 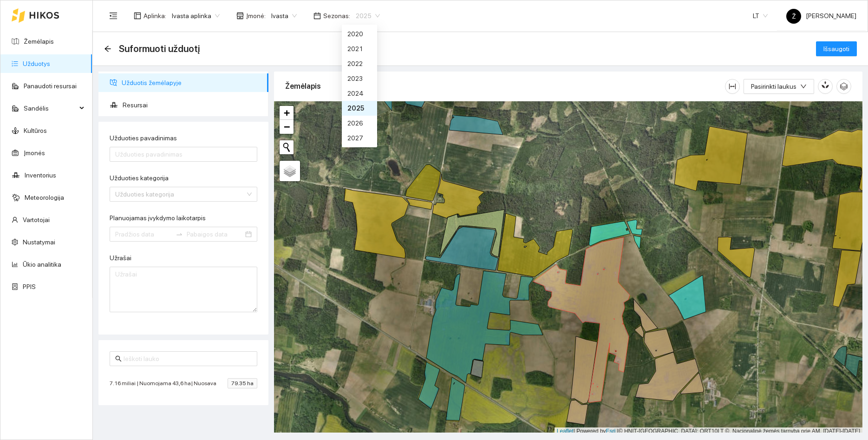 I want to click on span: 2025, so click(x=368, y=16).